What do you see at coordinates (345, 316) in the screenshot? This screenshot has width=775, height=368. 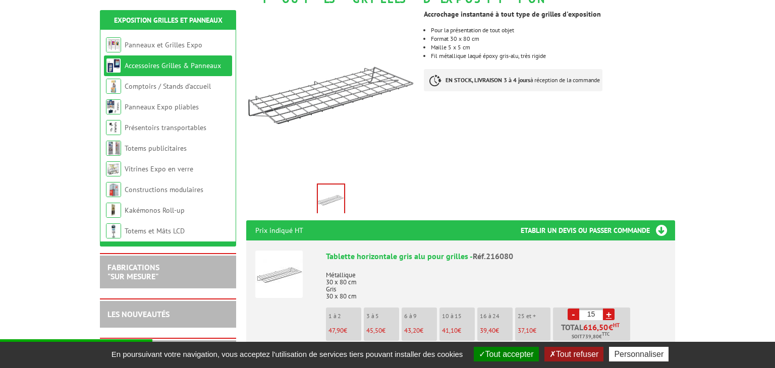 I see `p: 1 à 2` at bounding box center [345, 316].